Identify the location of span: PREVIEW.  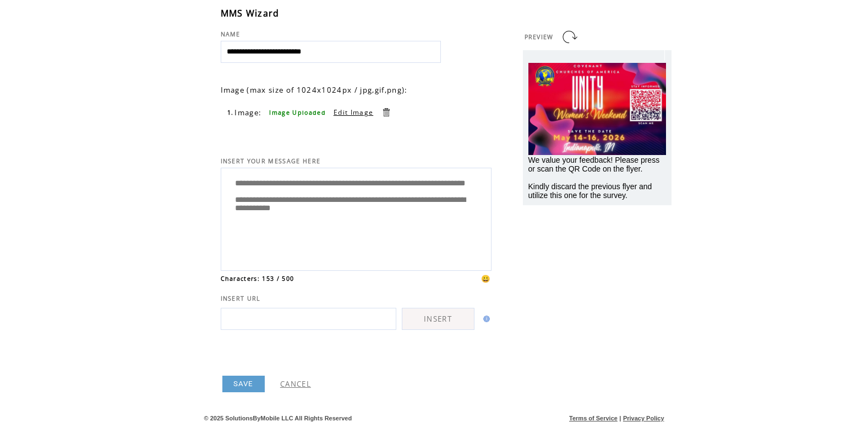
(539, 37).